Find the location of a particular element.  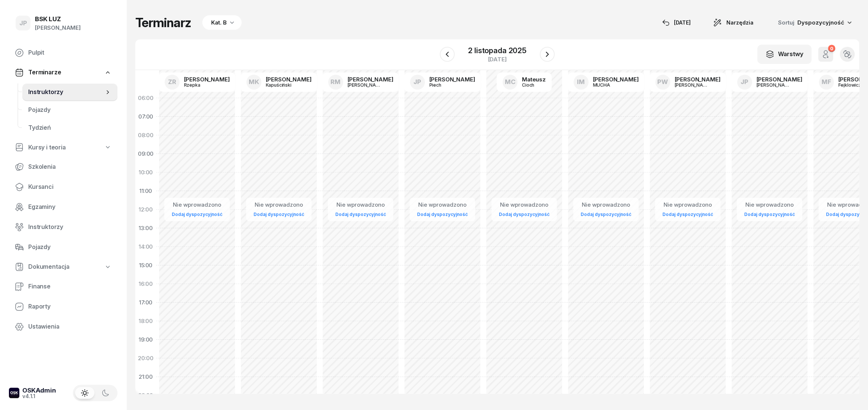

a: MCMateuszCioch is located at coordinates (524, 82).